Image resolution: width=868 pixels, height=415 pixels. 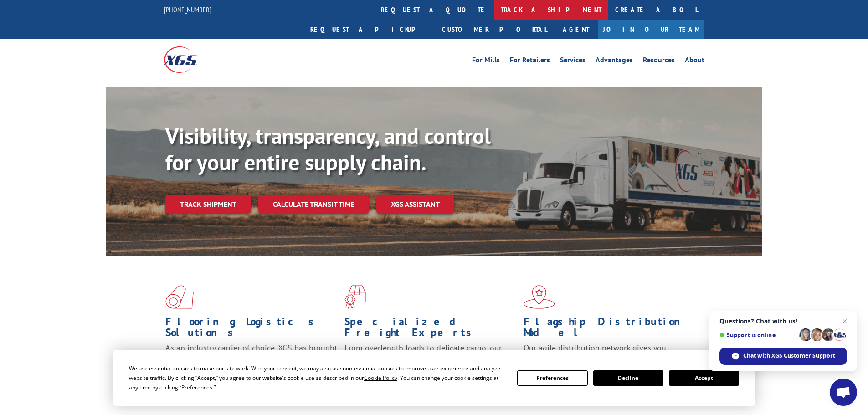 I want to click on a: Calculate transit time, so click(x=313, y=204).